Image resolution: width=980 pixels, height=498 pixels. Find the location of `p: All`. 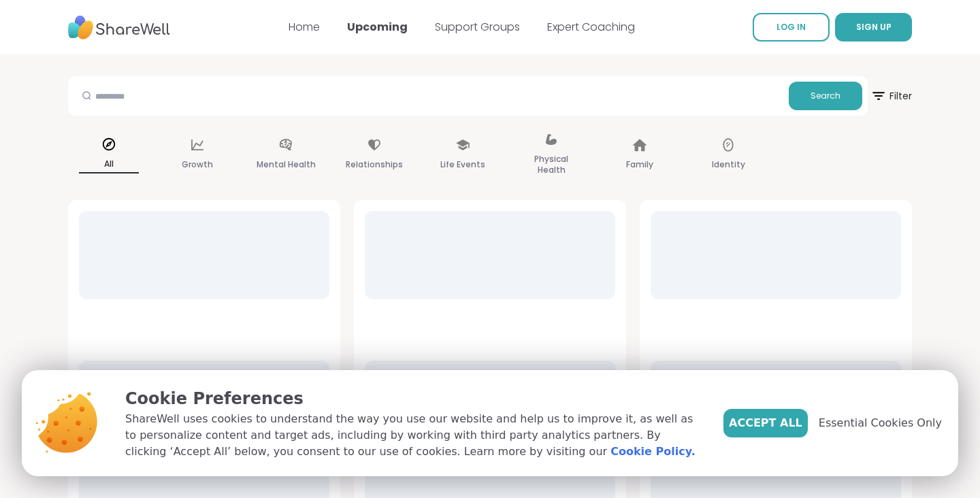

p: All is located at coordinates (109, 165).